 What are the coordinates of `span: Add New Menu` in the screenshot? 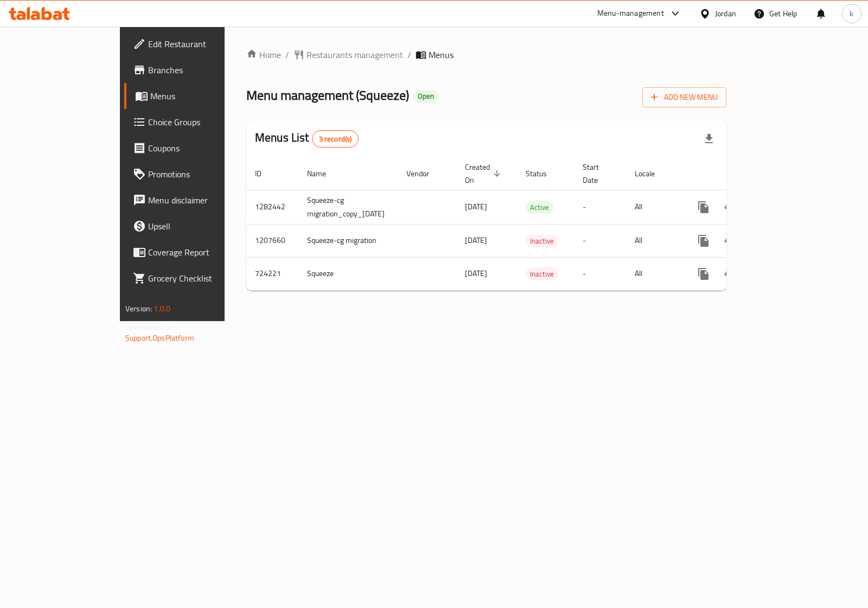 It's located at (684, 97).